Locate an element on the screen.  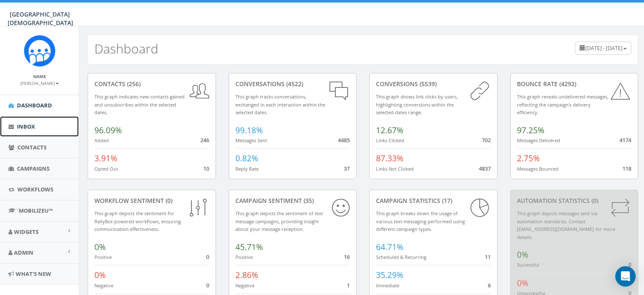
div: Automation Statistics is located at coordinates (574, 201).